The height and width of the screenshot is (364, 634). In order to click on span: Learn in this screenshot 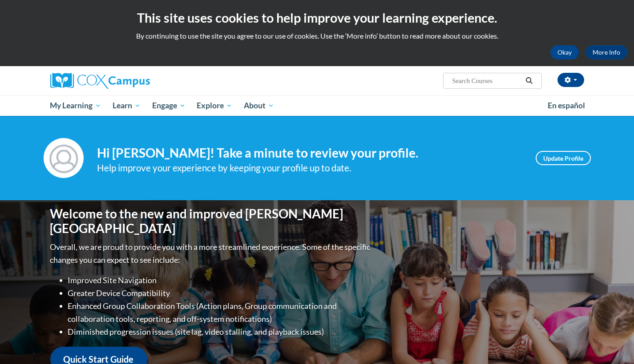, I will do `click(126, 106)`.